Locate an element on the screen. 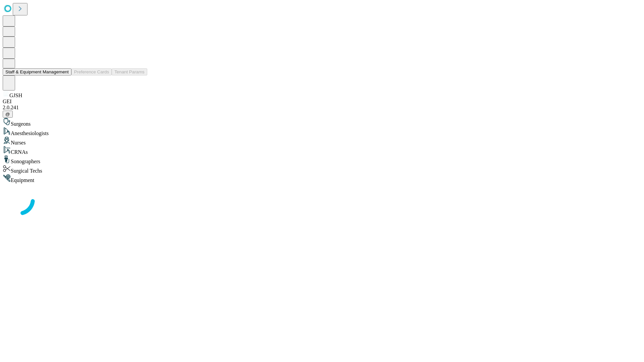 The width and height of the screenshot is (644, 362). span: GJSH is located at coordinates (15, 95).